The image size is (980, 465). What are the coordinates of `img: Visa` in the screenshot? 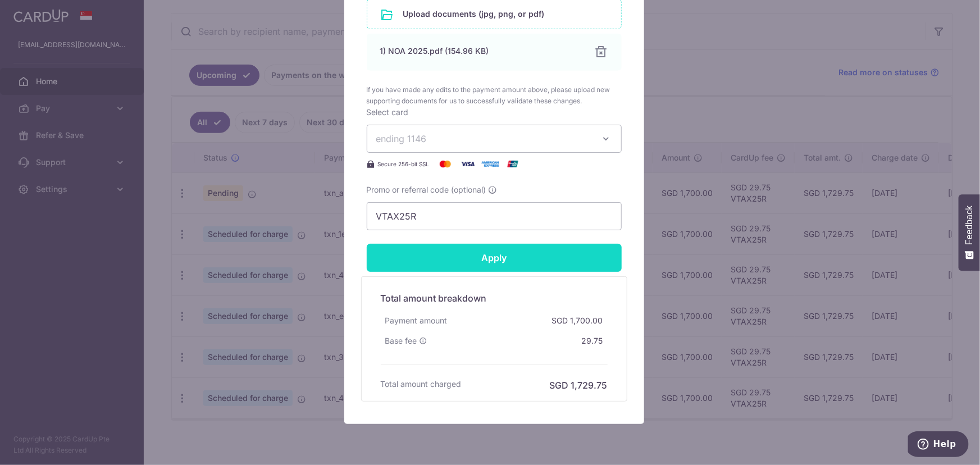 It's located at (468, 164).